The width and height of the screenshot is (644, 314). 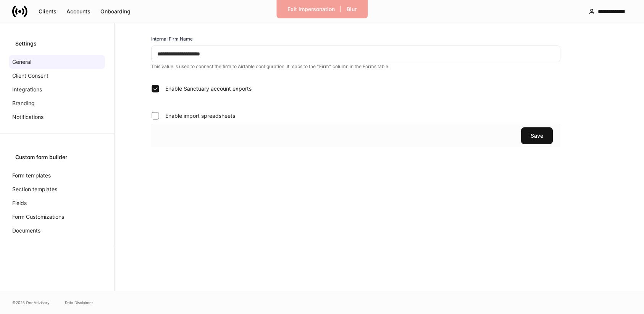 What do you see at coordinates (27, 90) in the screenshot?
I see `p: Integrations` at bounding box center [27, 90].